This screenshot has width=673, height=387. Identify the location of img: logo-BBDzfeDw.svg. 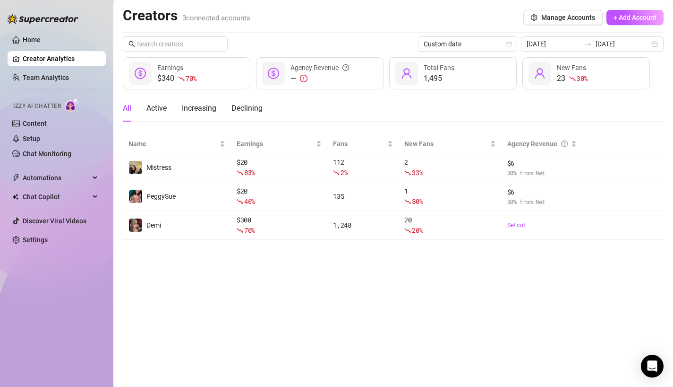
(43, 19).